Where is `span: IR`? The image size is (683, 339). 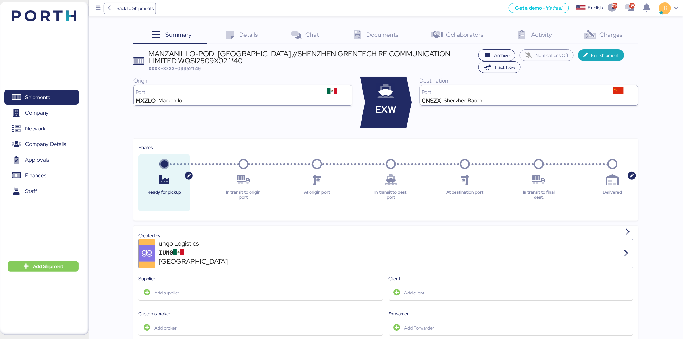
span: IR is located at coordinates (665, 8).